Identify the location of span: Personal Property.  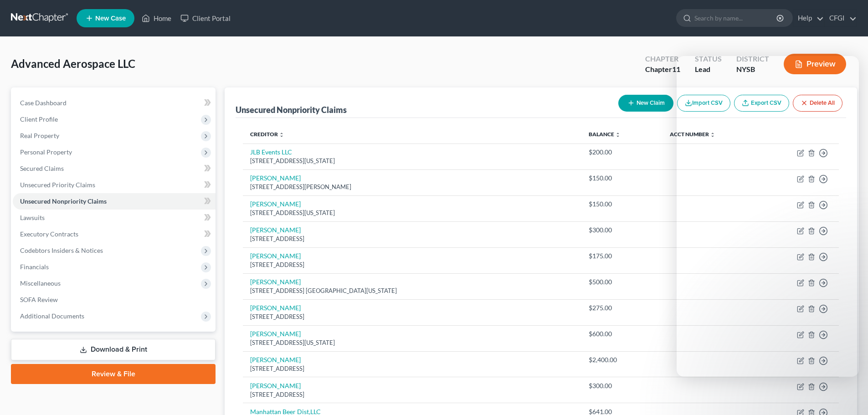
(46, 151).